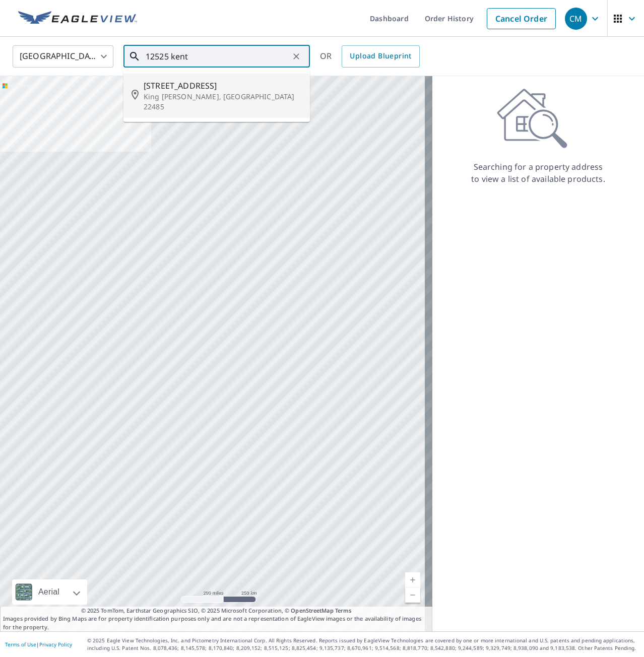 This screenshot has height=657, width=644. I want to click on a: Current Level 5, Zoom Out, so click(413, 595).